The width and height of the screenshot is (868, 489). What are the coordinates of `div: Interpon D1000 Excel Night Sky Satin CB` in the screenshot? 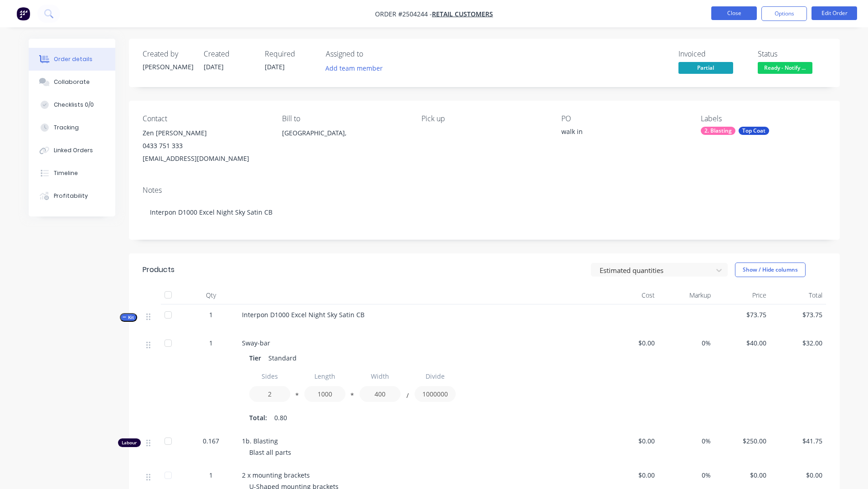 It's located at (484, 212).